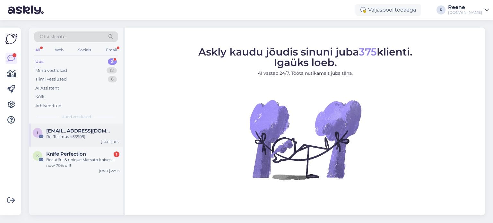  I want to click on div: Email, so click(111, 50).